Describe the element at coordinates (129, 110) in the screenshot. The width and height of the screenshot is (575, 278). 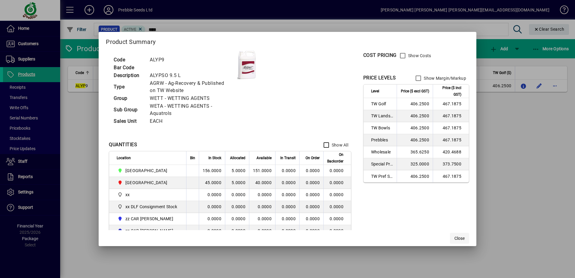
I see `td: Sub Group` at that location.